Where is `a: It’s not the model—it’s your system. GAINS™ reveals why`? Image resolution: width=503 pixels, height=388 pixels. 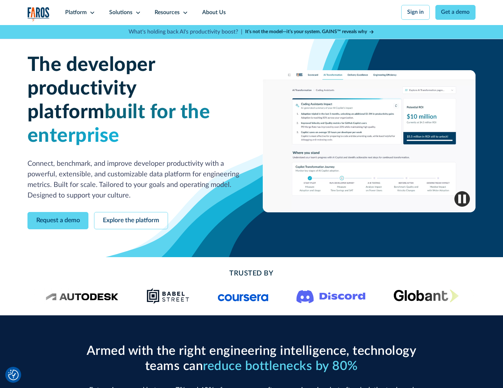
a: It’s not the model—it’s your system. GAINS™ reveals why is located at coordinates (310, 32).